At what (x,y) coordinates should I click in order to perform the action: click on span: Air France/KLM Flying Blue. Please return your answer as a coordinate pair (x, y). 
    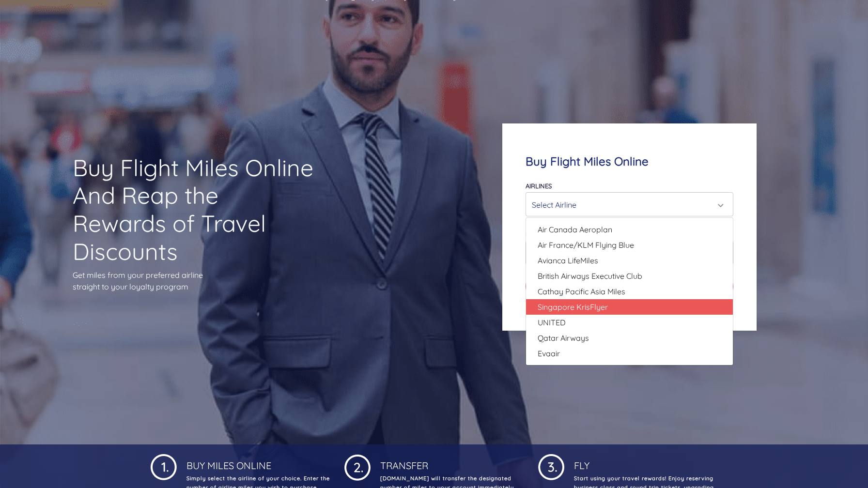
    Looking at the image, I should click on (585, 245).